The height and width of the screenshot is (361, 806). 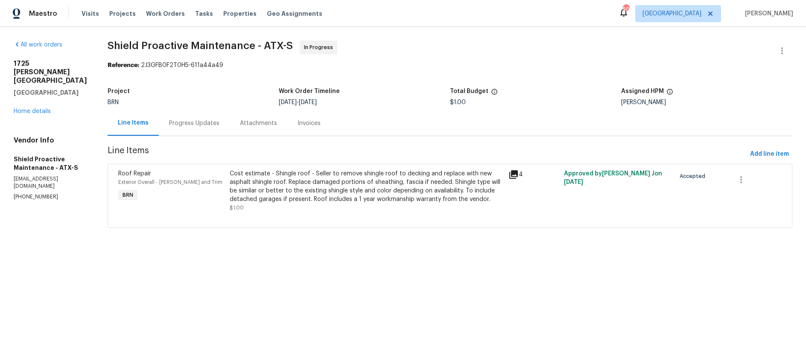 What do you see at coordinates (50, 164) in the screenshot?
I see `h5: Shield Proactive Maintenance - ATX-S` at bounding box center [50, 164].